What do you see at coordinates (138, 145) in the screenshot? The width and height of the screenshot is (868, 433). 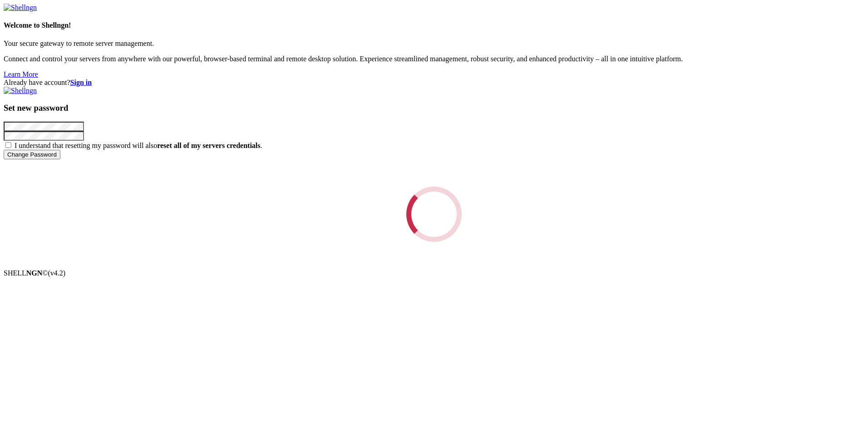 I see `span: I understand that resetting my password will also .` at bounding box center [138, 145].